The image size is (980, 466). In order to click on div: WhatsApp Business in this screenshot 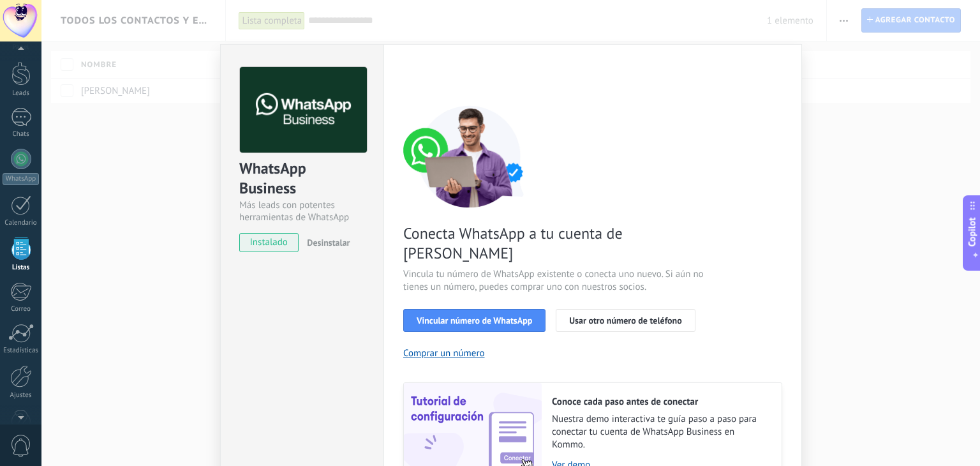, I will do `click(302, 178)`.